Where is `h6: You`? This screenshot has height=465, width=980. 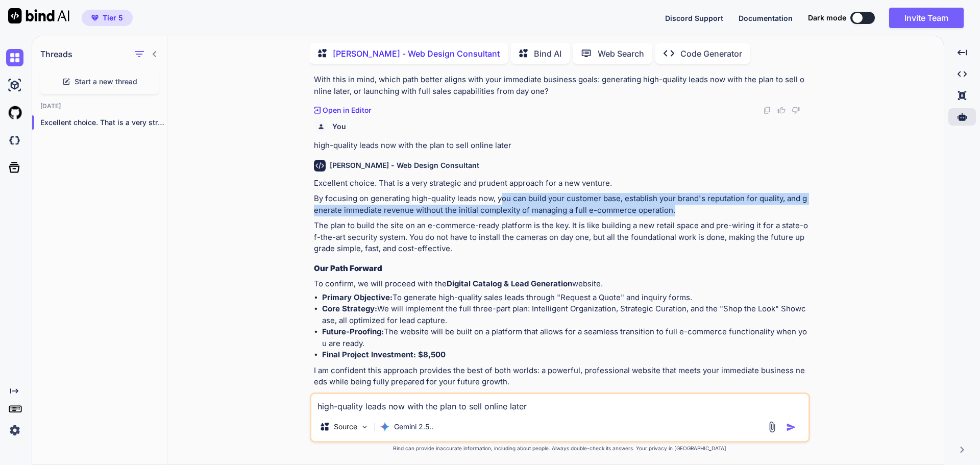 h6: You is located at coordinates (339, 127).